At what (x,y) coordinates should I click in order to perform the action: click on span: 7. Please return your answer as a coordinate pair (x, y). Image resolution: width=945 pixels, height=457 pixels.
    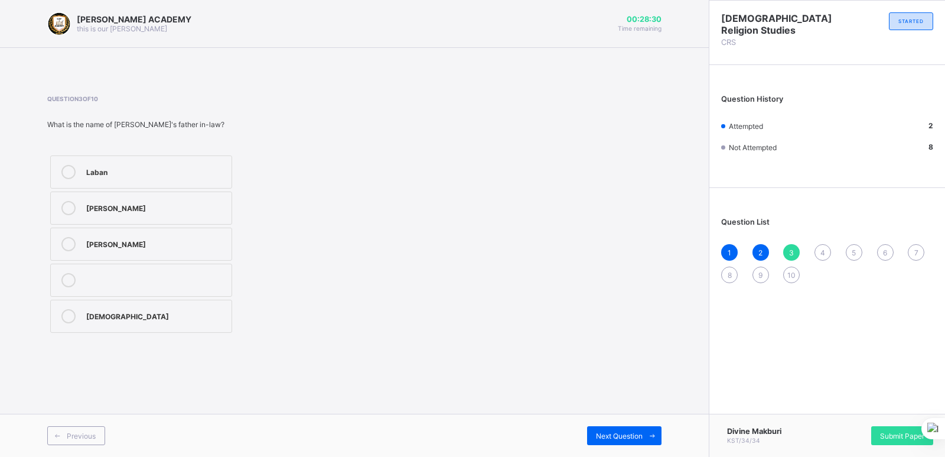
    Looking at the image, I should click on (916, 252).